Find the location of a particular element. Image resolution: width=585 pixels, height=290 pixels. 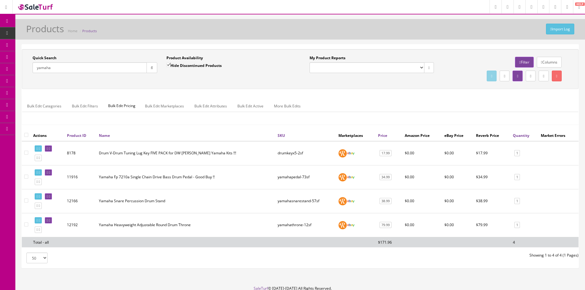

a: Name is located at coordinates (104, 136).